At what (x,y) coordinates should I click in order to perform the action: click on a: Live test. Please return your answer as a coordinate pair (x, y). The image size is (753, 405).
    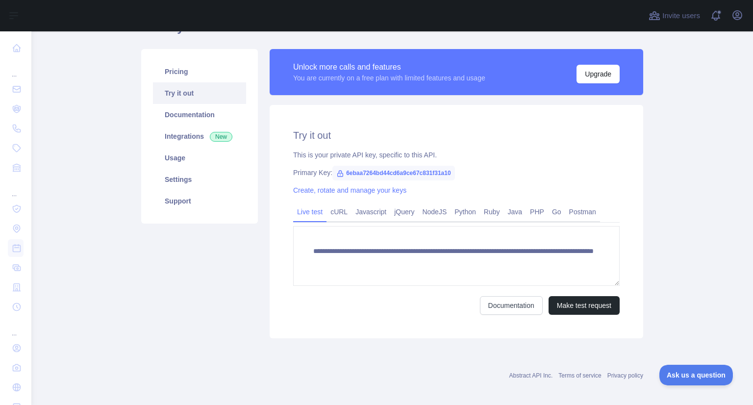
    Looking at the image, I should click on (310, 212).